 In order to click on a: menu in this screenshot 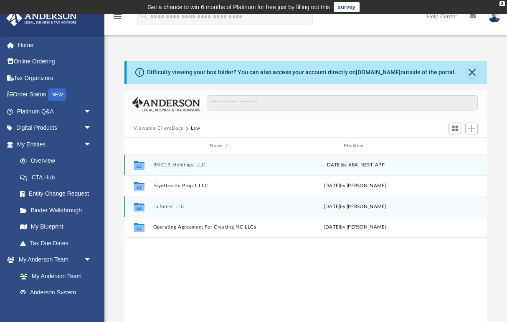, I will do `click(118, 19)`.